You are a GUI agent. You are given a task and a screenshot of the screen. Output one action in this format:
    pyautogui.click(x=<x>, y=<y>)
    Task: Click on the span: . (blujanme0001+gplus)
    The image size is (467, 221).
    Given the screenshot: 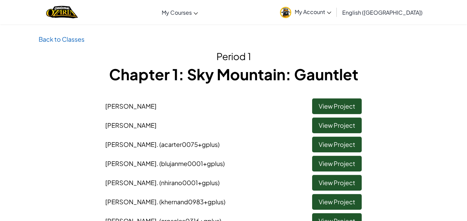 What is the action you would take?
    pyautogui.click(x=190, y=163)
    